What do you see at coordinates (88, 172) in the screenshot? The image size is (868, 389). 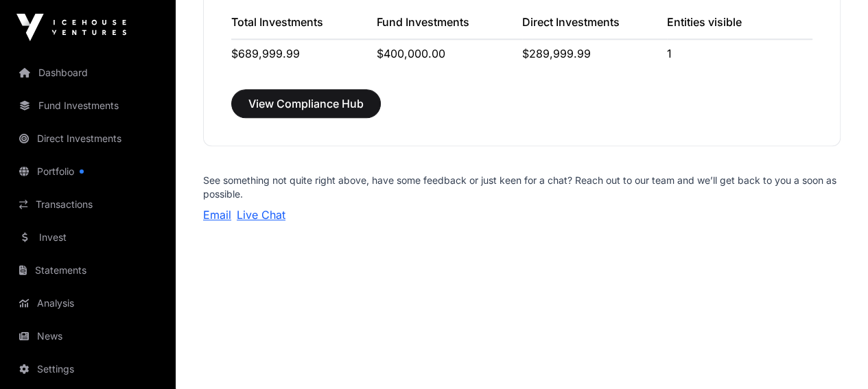 I see `a: Portfolio` at bounding box center [88, 172].